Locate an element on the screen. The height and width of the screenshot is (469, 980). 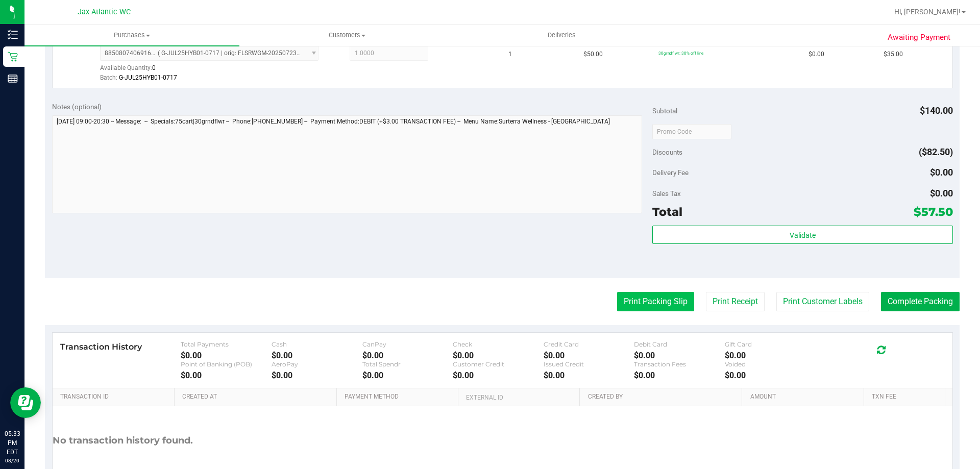
span: $50.00 is located at coordinates (593, 54).